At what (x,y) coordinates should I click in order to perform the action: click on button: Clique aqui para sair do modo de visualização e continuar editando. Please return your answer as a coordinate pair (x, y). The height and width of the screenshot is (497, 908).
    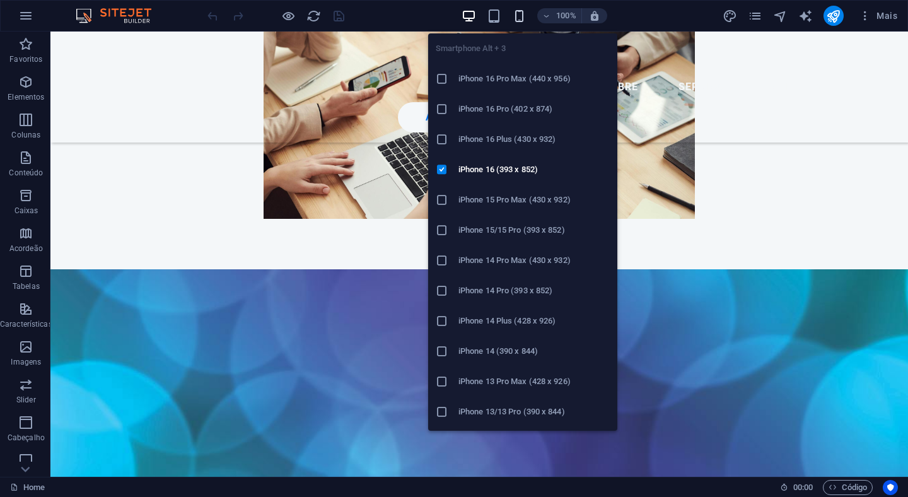
    Looking at the image, I should click on (288, 16).